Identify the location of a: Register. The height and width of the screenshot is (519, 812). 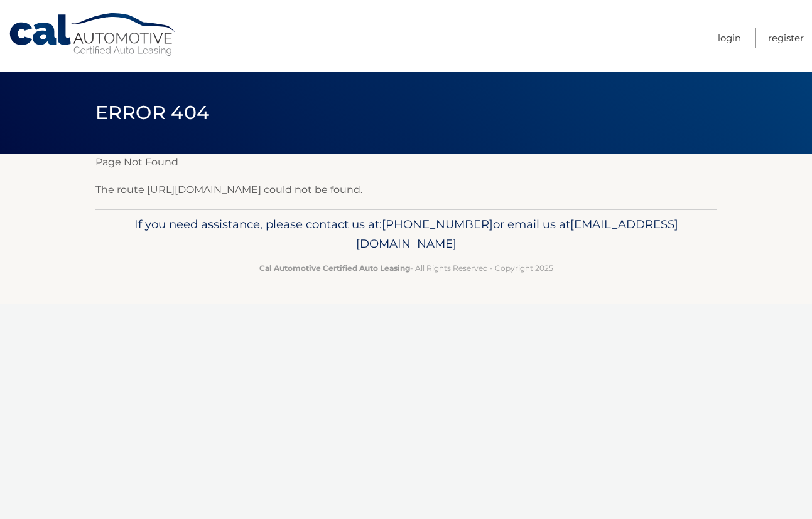
(785, 37).